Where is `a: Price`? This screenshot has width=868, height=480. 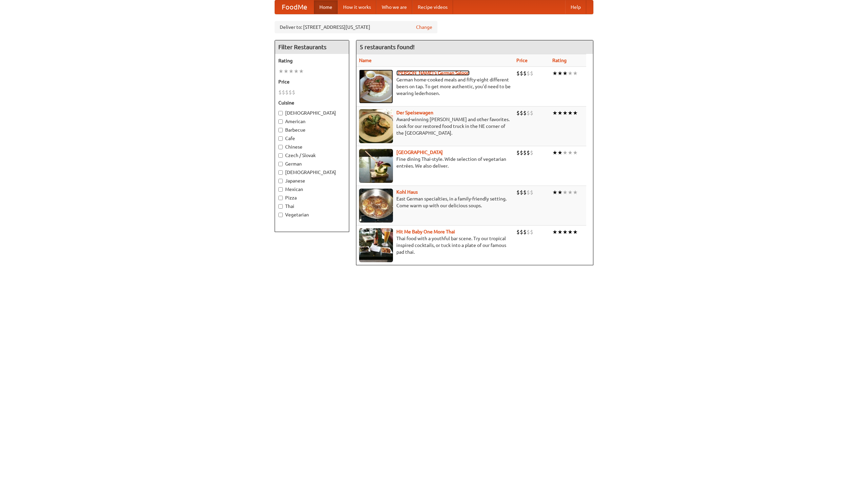
a: Price is located at coordinates (522, 60).